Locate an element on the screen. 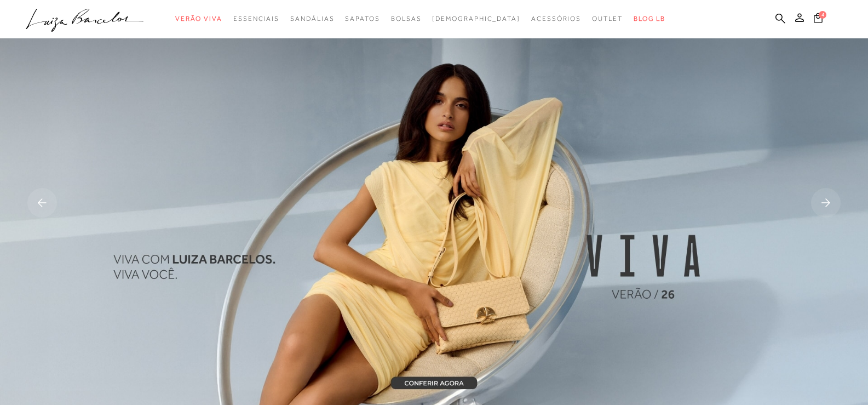 The image size is (868, 405). span: Sapatos is located at coordinates (362, 19).